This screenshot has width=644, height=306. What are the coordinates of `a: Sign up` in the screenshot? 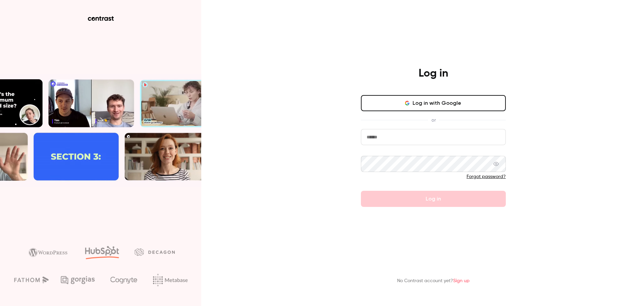 It's located at (461, 281).